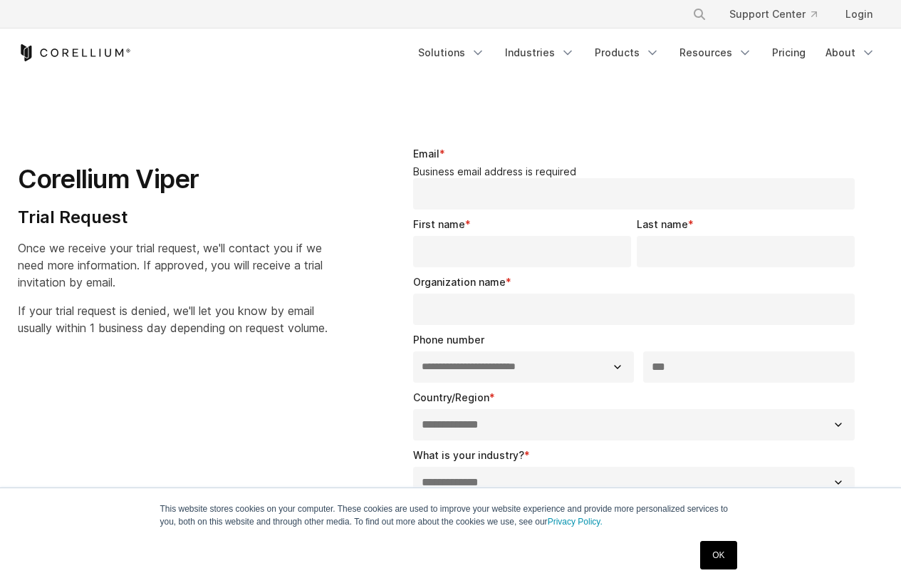 Image resolution: width=901 pixels, height=588 pixels. Describe the element at coordinates (459, 282) in the screenshot. I see `span: Organization name` at that location.